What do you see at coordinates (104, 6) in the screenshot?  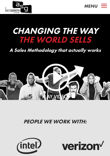 I see `span: a` at bounding box center [104, 6].